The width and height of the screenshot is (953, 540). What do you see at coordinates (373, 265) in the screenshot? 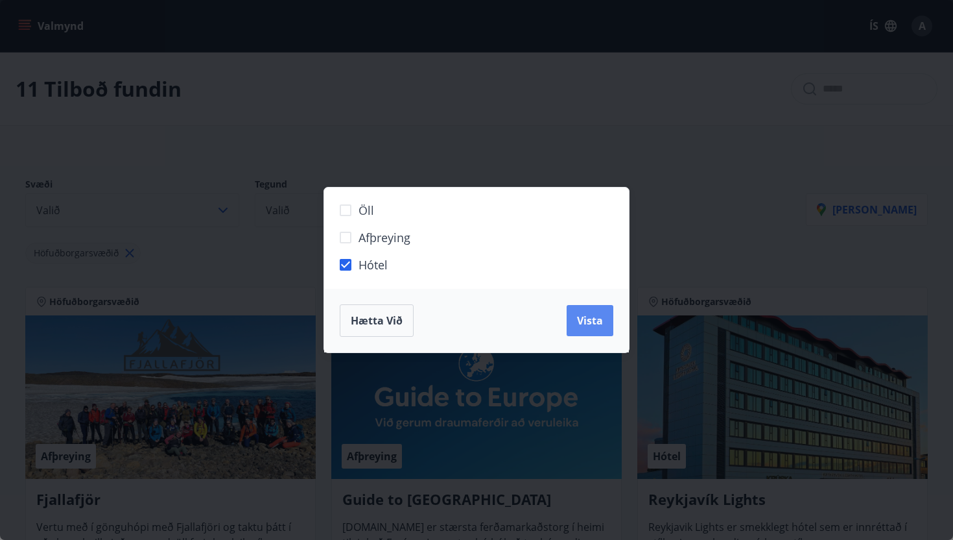
I see `span: Hótel` at bounding box center [373, 265].